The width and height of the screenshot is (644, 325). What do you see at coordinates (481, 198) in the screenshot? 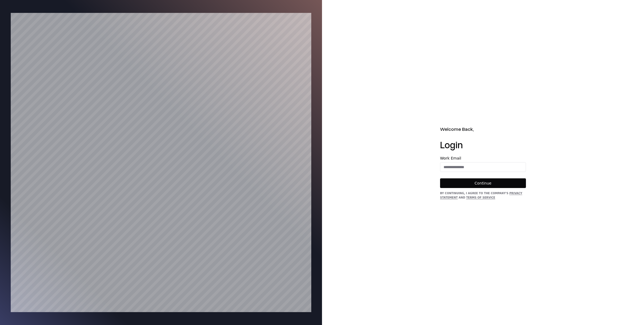
I see `a: Terms of Service` at bounding box center [481, 198].